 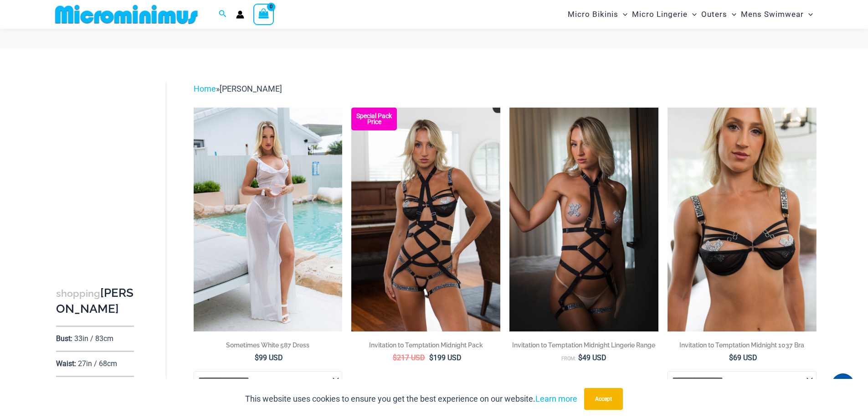 I want to click on a: Micro BikinisMenu ToggleMenu Toggle, so click(x=598, y=14).